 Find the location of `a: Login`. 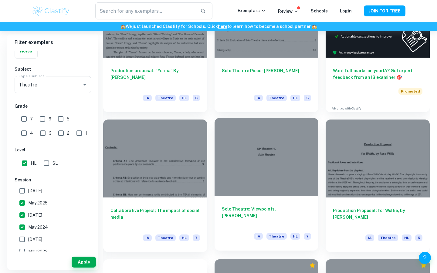

a: Login is located at coordinates (346, 11).